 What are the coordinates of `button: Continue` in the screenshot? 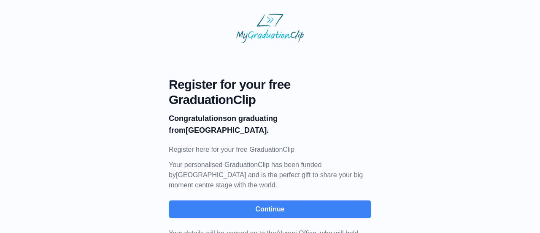 It's located at (270, 209).